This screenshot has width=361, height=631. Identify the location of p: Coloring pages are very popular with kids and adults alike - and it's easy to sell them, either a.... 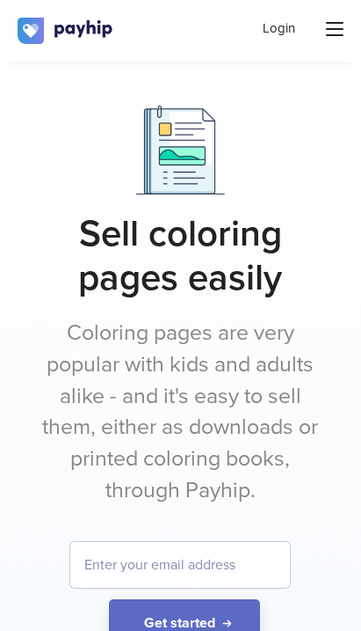
(180, 412).